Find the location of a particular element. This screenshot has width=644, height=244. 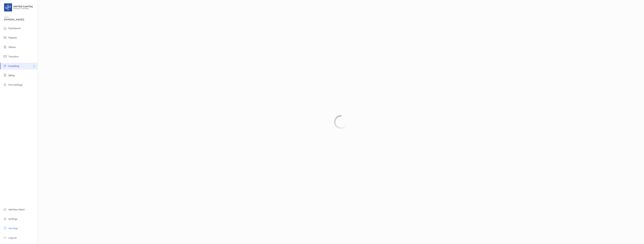

img: get-help icon is located at coordinates (5, 228).